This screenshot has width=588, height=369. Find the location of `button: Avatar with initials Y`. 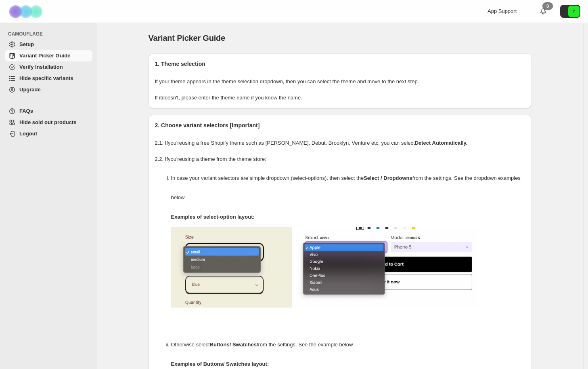

button: Avatar with initials Y is located at coordinates (570, 11).